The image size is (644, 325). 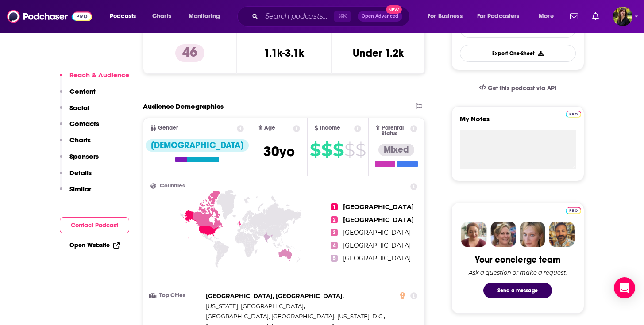 I want to click on p: Social, so click(x=79, y=108).